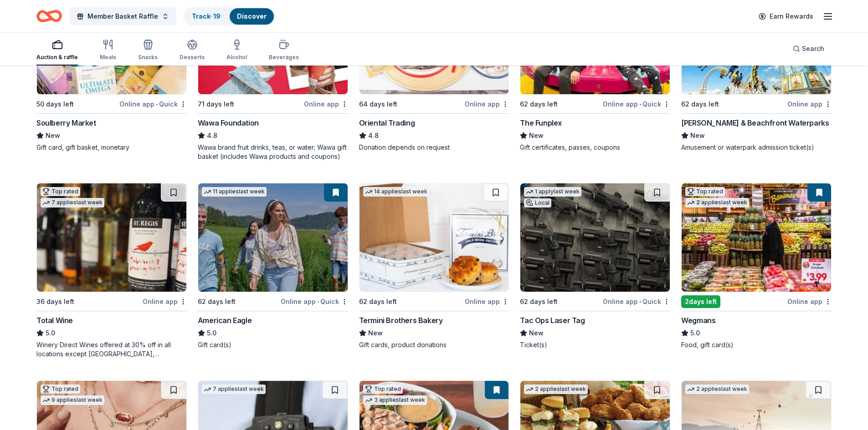  Describe the element at coordinates (595, 147) in the screenshot. I see `div: Gift certificates, passes, coupons` at that location.